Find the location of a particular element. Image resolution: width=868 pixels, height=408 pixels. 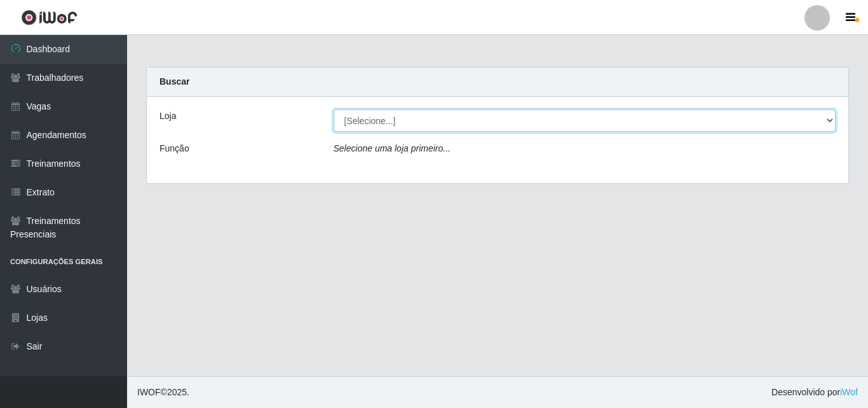

span: © 2025 . is located at coordinates (163, 392).